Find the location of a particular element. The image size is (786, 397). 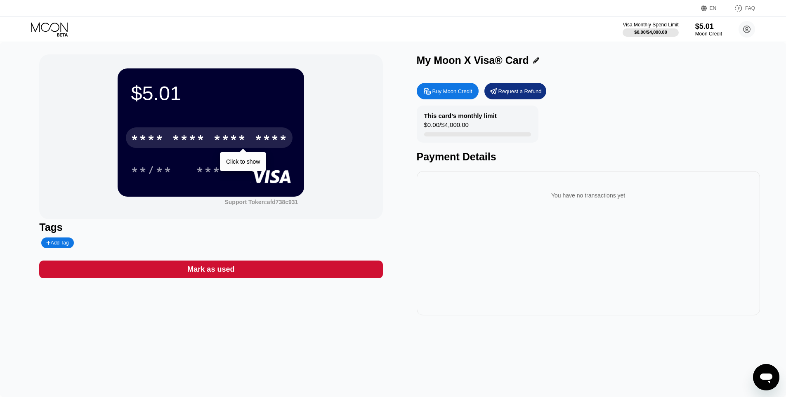

div: My Moon X Visa® Card is located at coordinates (473, 60).